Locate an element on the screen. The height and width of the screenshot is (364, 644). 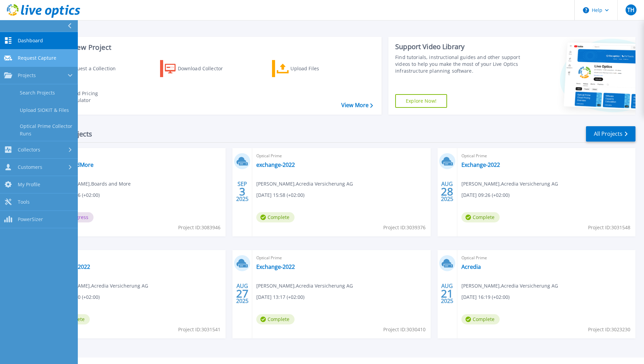
span: 28 is located at coordinates (447, 191).